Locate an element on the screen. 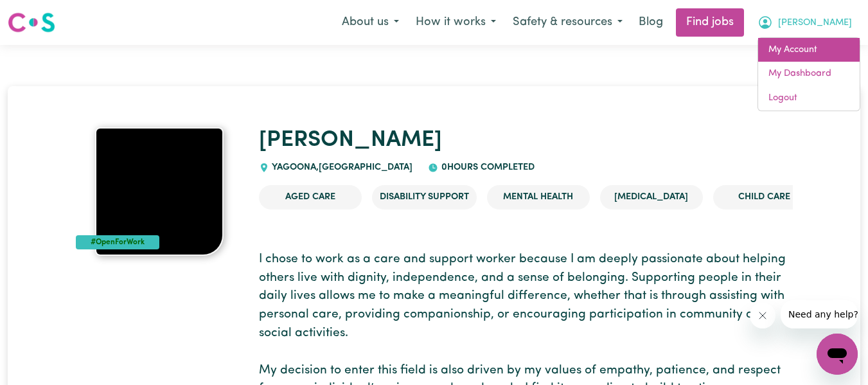 This screenshot has height=385, width=868. span: Need any help? is located at coordinates (42, 14).